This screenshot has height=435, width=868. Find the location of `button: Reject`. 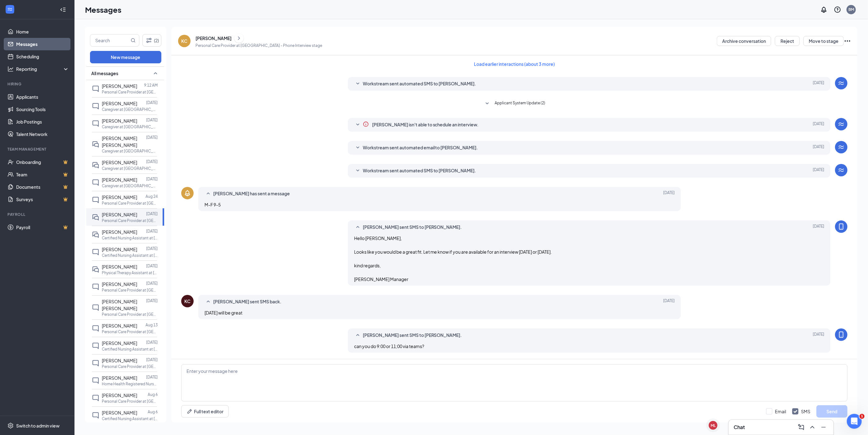

button: Reject is located at coordinates (787, 41).